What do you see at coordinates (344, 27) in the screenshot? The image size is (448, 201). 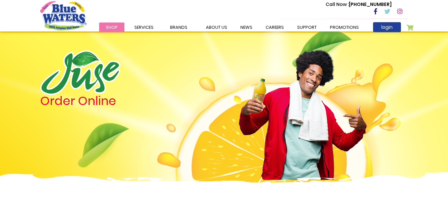 I see `a: Promotions` at bounding box center [344, 27].